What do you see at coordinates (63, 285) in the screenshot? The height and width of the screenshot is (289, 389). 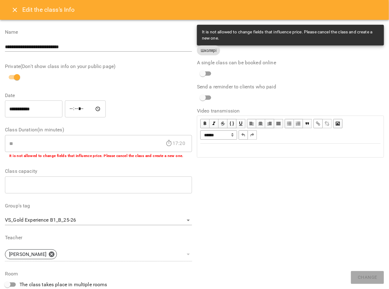 I see `span: The class takes place in multiple rooms` at bounding box center [63, 285].